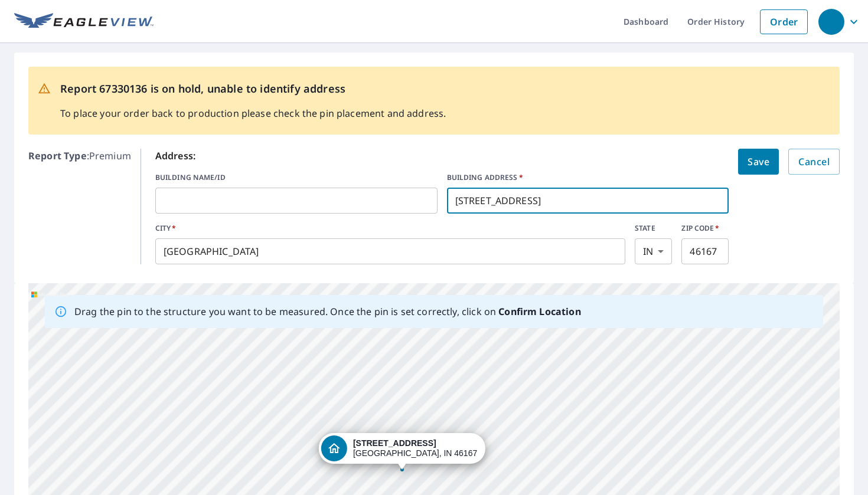  Describe the element at coordinates (653, 229) in the screenshot. I see `label: STATE` at that location.